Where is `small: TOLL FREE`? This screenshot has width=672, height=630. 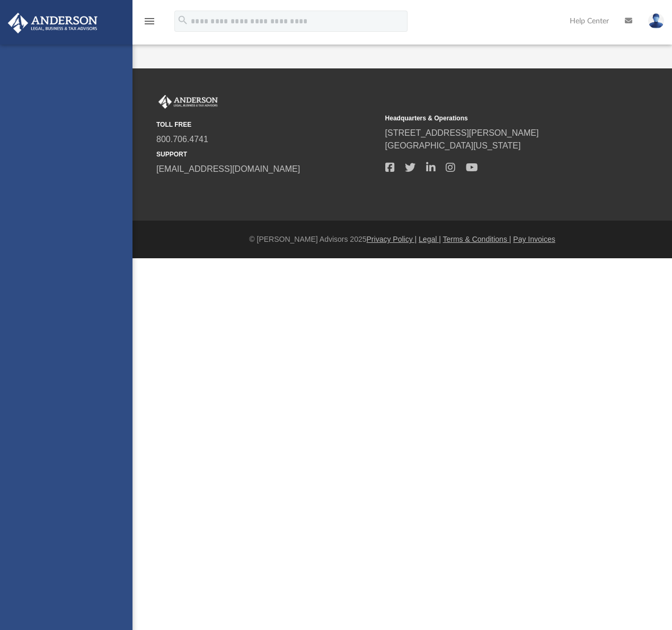 small: TOLL FREE is located at coordinates (267, 124).